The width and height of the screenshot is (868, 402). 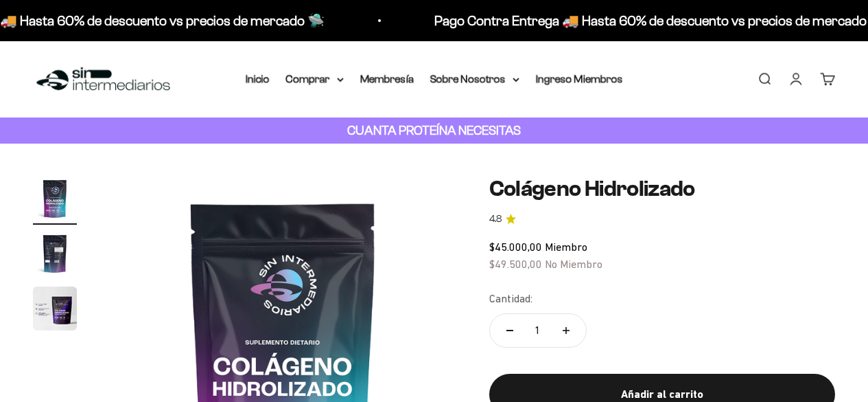 I want to click on button: Ir al artículo 2, so click(x=55, y=256).